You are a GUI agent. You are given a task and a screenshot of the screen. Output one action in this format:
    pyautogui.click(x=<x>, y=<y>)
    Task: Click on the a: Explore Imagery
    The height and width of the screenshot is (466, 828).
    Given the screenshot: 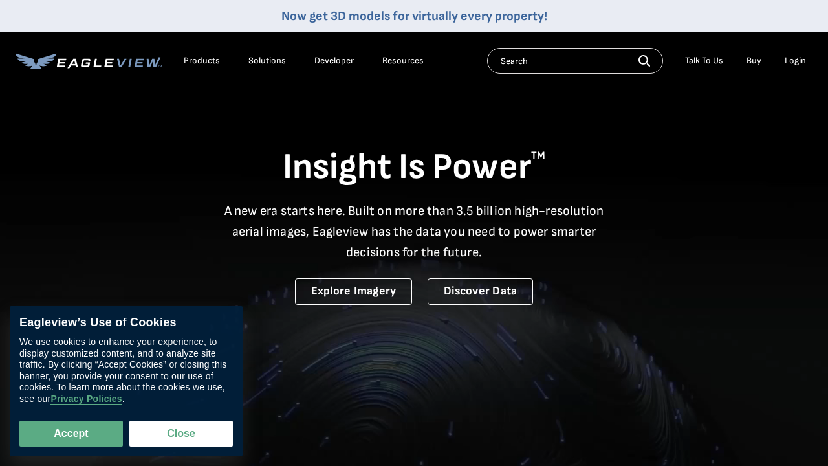 What is the action you would take?
    pyautogui.click(x=354, y=291)
    